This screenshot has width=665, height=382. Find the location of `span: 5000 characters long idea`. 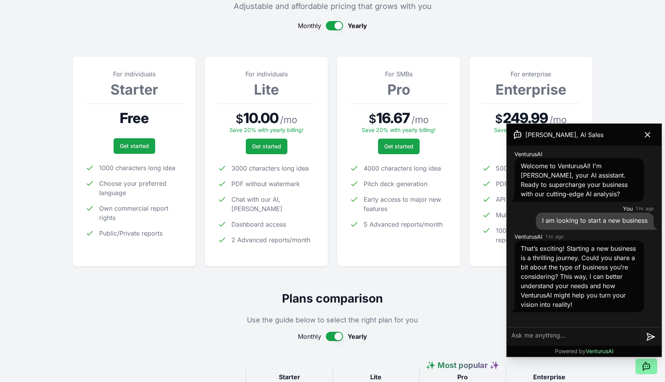

span: 5000 characters long idea is located at coordinates (535, 168).